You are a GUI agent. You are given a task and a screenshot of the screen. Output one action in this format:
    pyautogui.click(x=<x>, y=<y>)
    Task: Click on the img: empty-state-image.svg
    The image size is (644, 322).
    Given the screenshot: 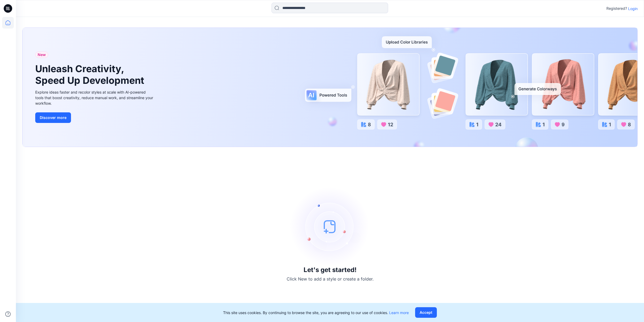 What is the action you would take?
    pyautogui.click(x=330, y=227)
    